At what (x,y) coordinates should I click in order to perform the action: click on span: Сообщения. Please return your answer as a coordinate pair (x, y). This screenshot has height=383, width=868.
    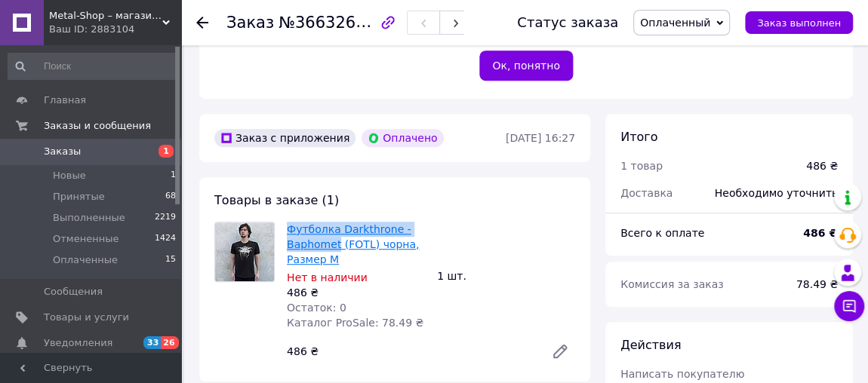
    Looking at the image, I should click on (73, 292).